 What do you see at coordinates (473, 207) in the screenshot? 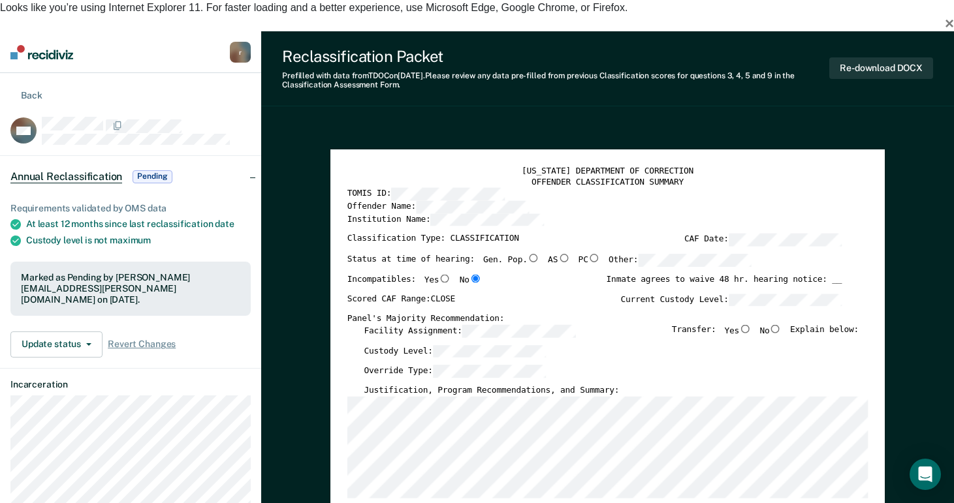
I see `input: Offender Name:` at bounding box center [473, 207].